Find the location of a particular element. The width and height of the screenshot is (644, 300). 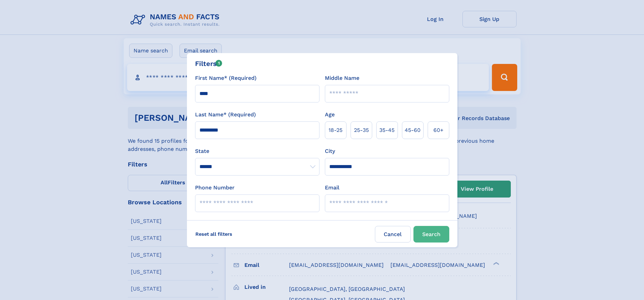

label: Phone Number is located at coordinates (215, 188).